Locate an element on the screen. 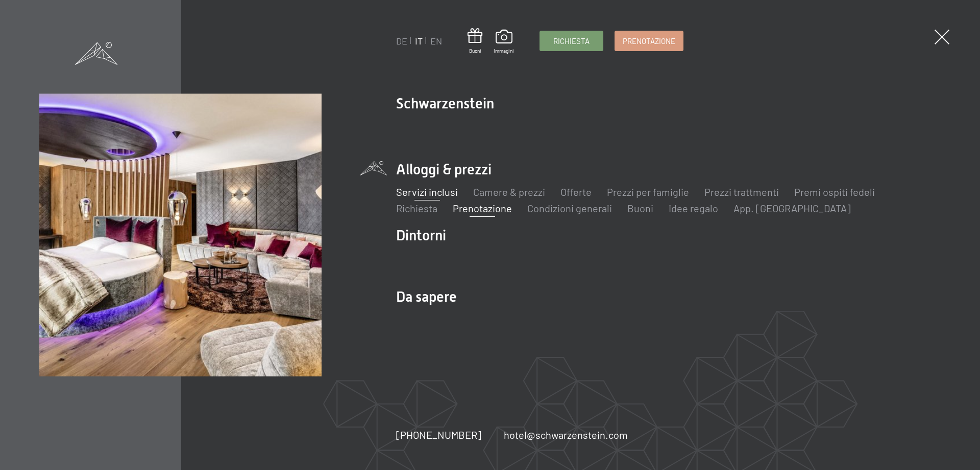 Image resolution: width=980 pixels, height=470 pixels. a: Prezzi per famiglie is located at coordinates (648, 191).